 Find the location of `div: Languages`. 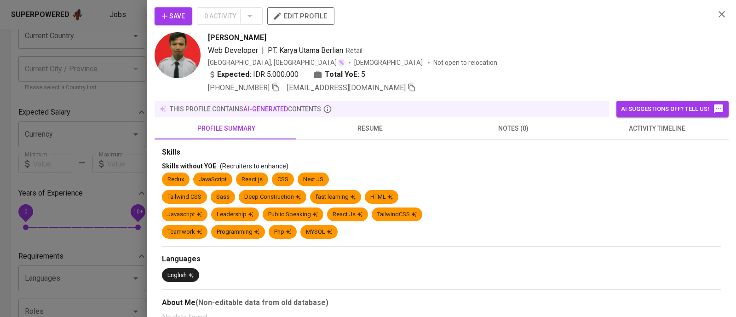

div: Languages is located at coordinates (442, 259).